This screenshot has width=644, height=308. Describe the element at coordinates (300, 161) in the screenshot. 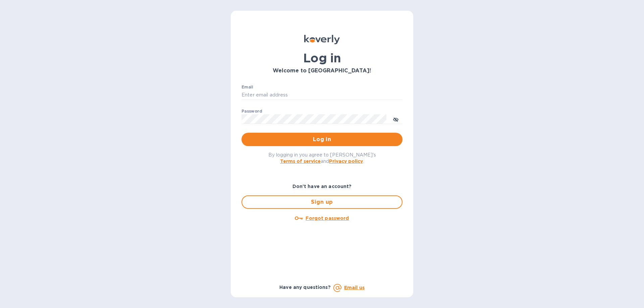

I see `b: Terms of service` at that location.